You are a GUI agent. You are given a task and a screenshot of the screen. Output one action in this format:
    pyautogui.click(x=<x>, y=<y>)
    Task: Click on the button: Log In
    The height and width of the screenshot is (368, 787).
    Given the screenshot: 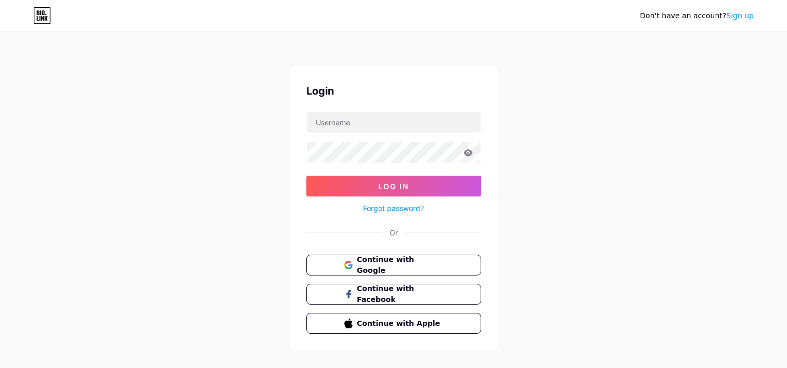 What is the action you would take?
    pyautogui.click(x=394, y=186)
    